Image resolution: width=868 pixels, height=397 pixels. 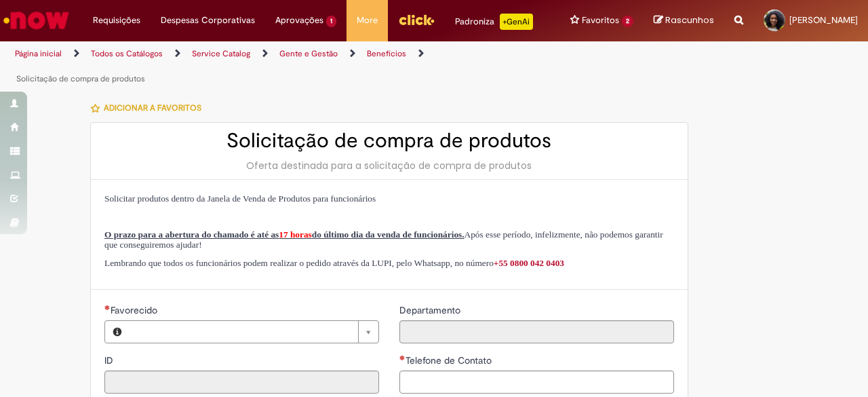 What do you see at coordinates (494, 22) in the screenshot?
I see `div: Padroniza` at bounding box center [494, 22].